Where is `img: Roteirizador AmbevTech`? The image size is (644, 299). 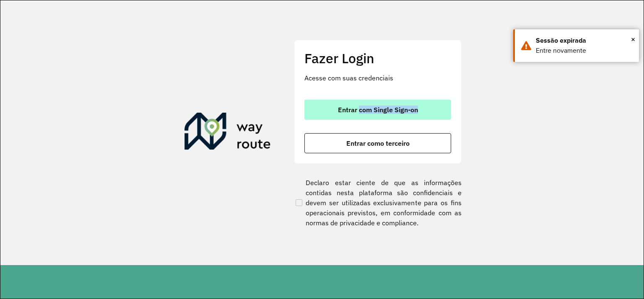
img: Roteirizador AmbevTech is located at coordinates (227, 133).